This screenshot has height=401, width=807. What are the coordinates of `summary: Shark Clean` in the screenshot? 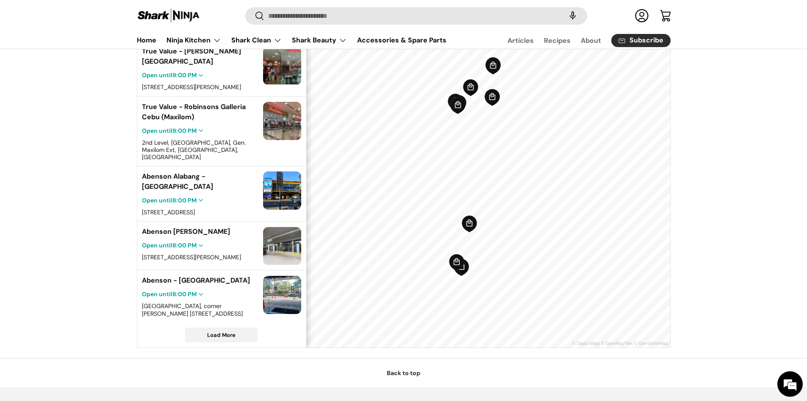 It's located at (256, 40).